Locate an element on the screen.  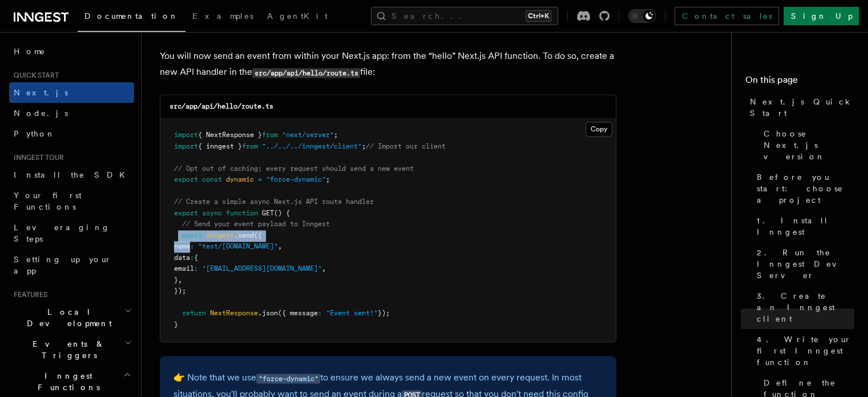
a: Next.js Quick Start is located at coordinates (799, 107).